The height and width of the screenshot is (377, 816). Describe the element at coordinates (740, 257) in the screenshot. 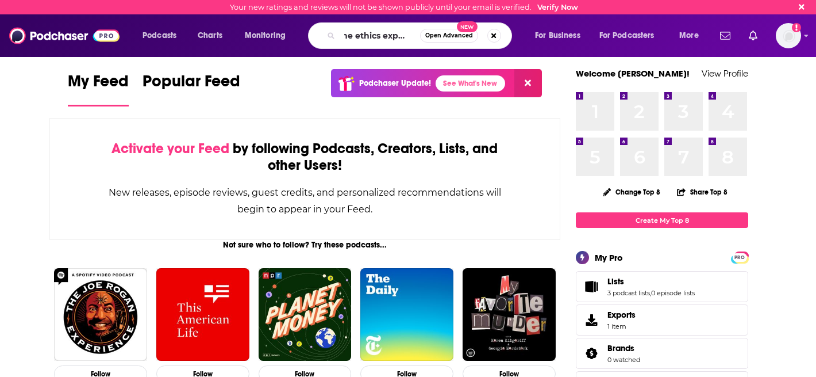

I see `span: PRO` at that location.